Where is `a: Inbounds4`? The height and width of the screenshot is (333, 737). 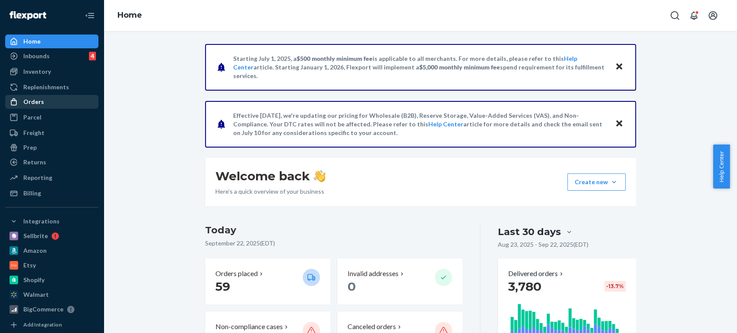 a: Inbounds4 is located at coordinates (52, 56).